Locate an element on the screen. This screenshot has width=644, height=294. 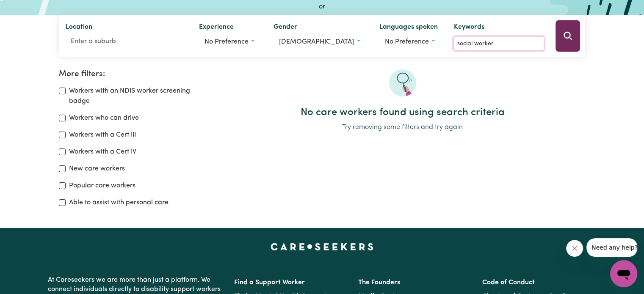
div: or is located at coordinates (322, 7).